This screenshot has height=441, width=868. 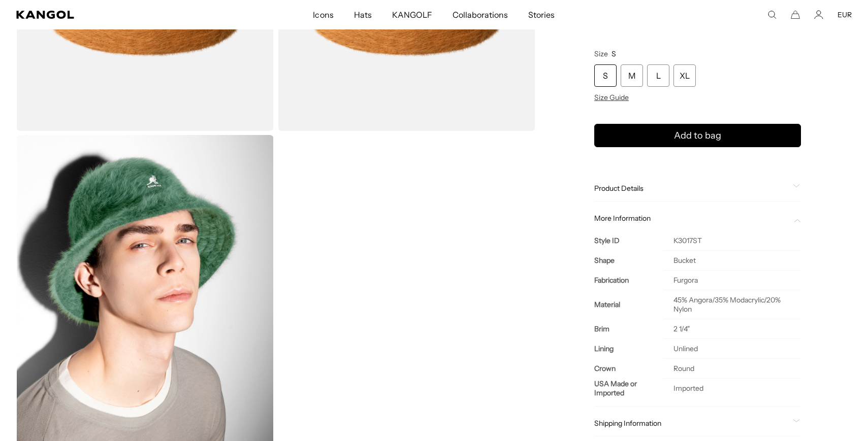 What do you see at coordinates (629, 349) in the screenshot?
I see `th: Lining` at bounding box center [629, 349].